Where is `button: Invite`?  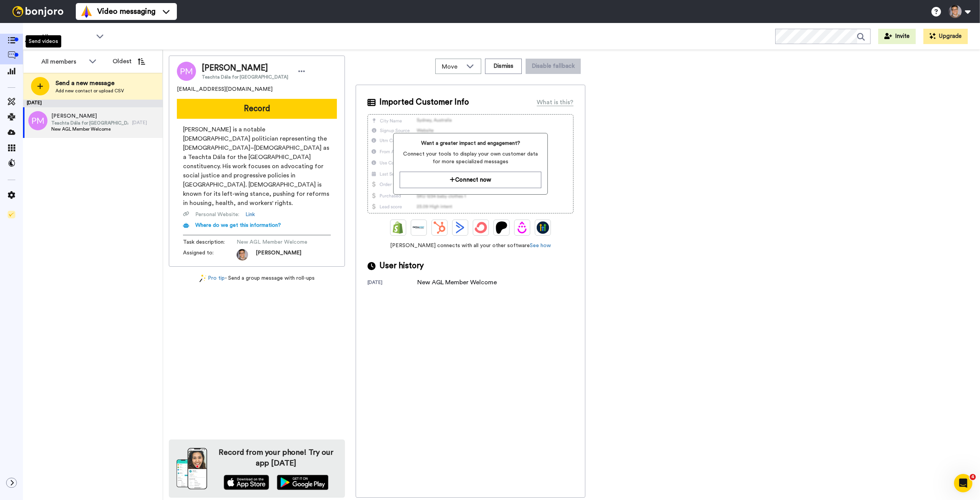
button: Invite is located at coordinates (897, 36).